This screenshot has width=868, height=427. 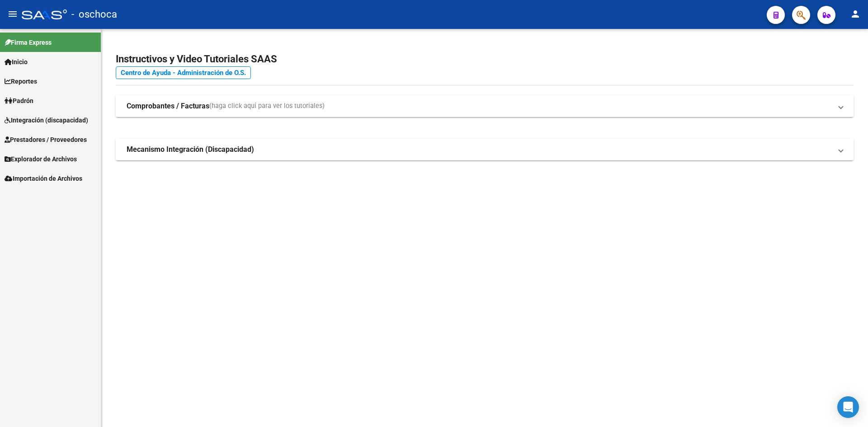 I want to click on span: Firma Express, so click(x=28, y=43).